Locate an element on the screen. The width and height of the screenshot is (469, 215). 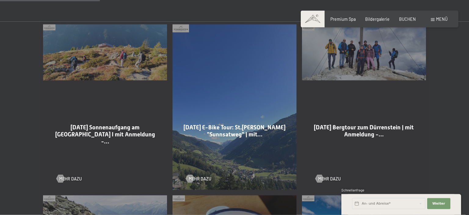
span: Premium Spa is located at coordinates (343, 19).